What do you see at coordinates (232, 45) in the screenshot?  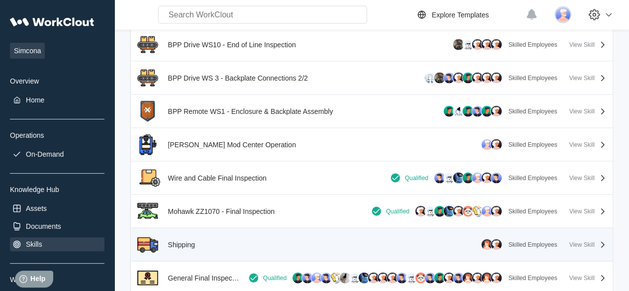 I see `div: BPP Drive WS10 - End of Line Inspection` at bounding box center [232, 45].